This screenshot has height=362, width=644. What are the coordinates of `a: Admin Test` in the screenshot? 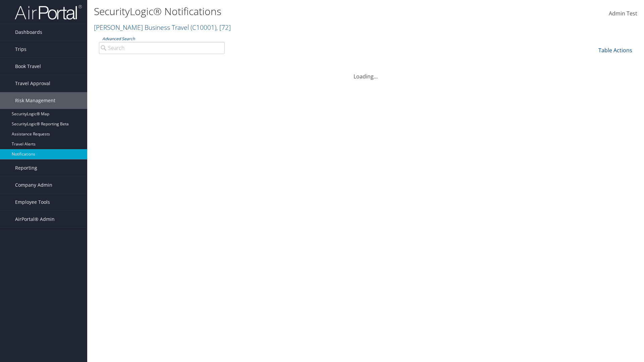 It's located at (623, 14).